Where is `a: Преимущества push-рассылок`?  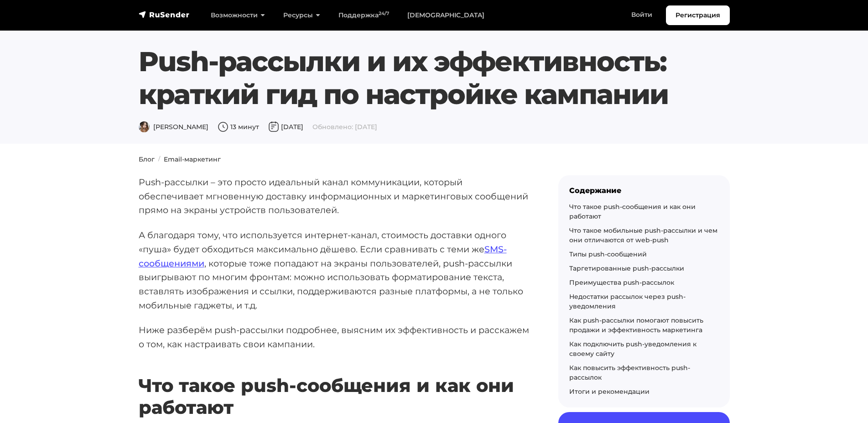 a: Преимущества push-рассылок is located at coordinates (621, 282).